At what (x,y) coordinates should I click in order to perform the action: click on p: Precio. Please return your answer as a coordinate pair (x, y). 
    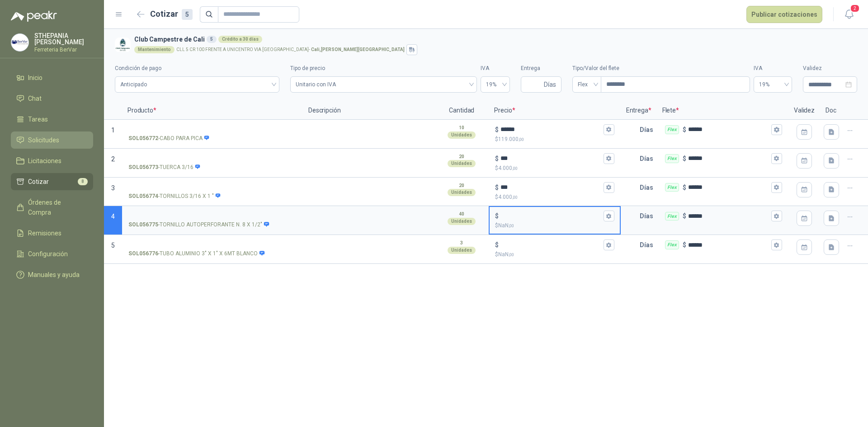
    Looking at the image, I should click on (554, 111).